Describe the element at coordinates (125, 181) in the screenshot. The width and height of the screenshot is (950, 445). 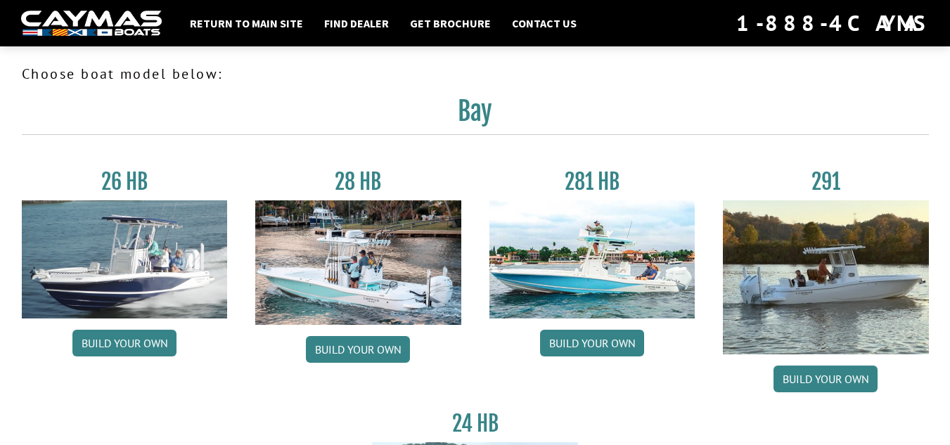
I see `h3: 26 HB` at that location.